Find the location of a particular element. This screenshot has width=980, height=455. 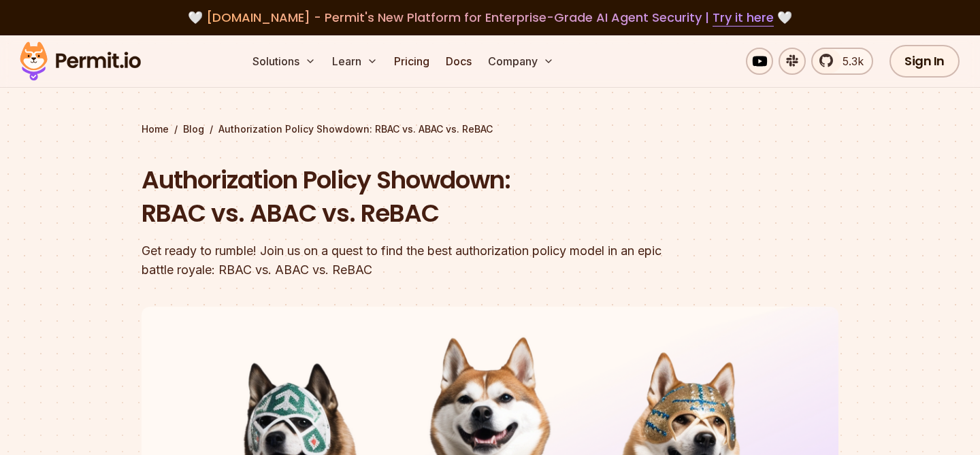

a: Blog is located at coordinates (193, 129).